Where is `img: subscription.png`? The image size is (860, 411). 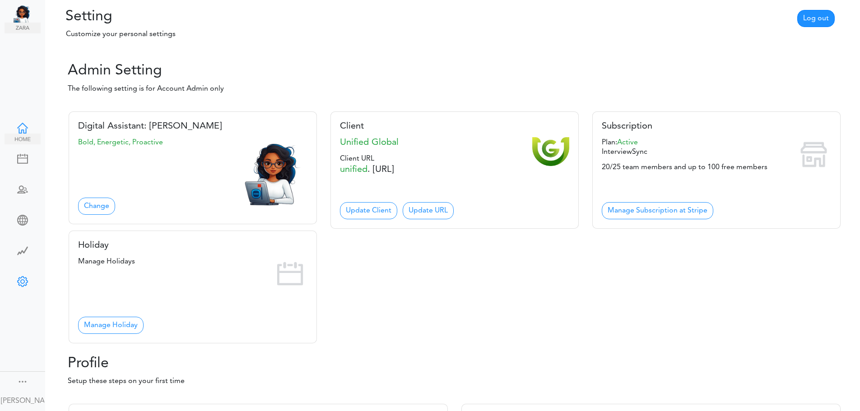
img: subscription.png is located at coordinates (813, 154).